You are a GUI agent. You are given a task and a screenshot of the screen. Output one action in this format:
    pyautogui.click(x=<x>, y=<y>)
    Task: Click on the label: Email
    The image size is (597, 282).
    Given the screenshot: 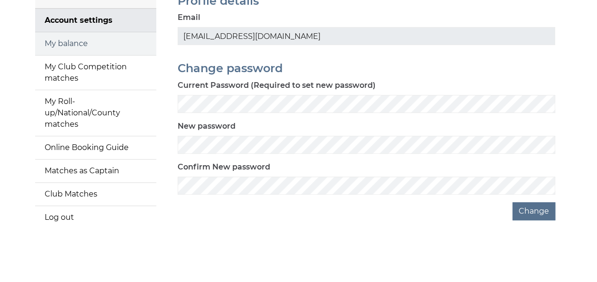 What is the action you would take?
    pyautogui.click(x=189, y=18)
    